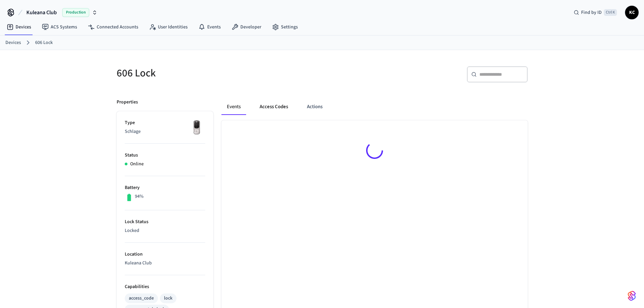 This screenshot has height=308, width=644. Describe the element at coordinates (217, 73) in the screenshot. I see `h5: 606 Lock` at that location.